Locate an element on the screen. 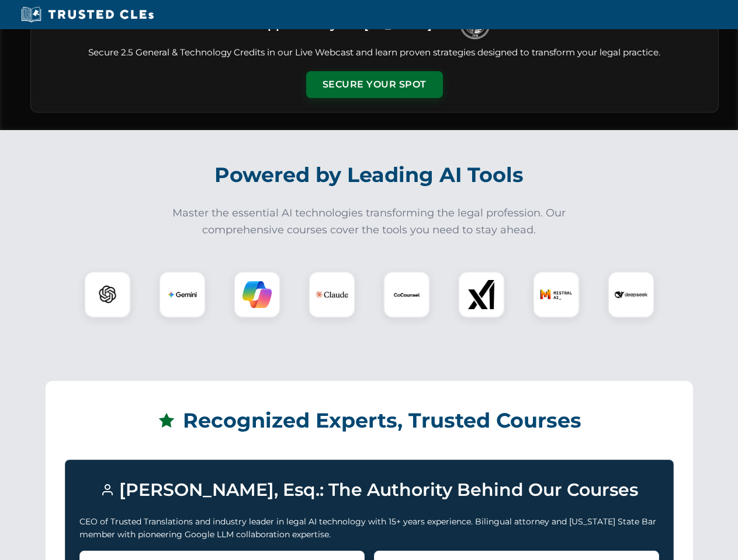  div: ChatGPT is located at coordinates (107, 295).